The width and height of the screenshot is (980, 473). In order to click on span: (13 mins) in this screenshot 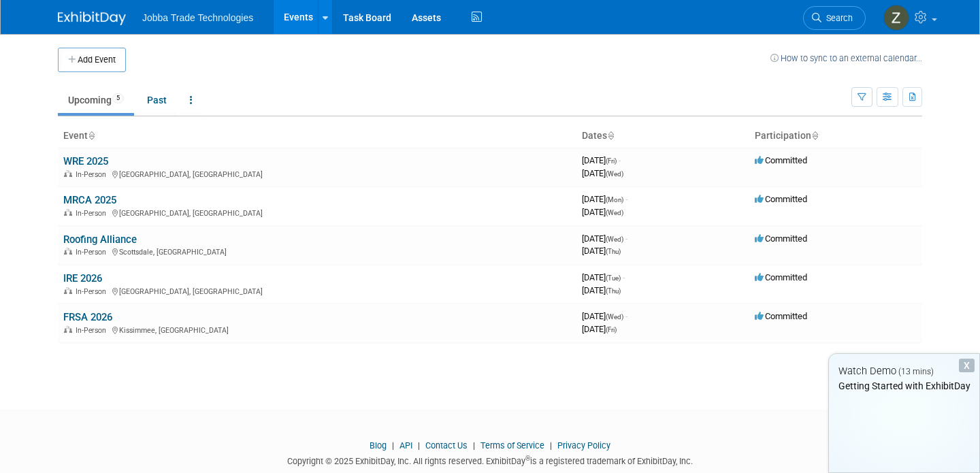, I will do `click(916, 371)`.